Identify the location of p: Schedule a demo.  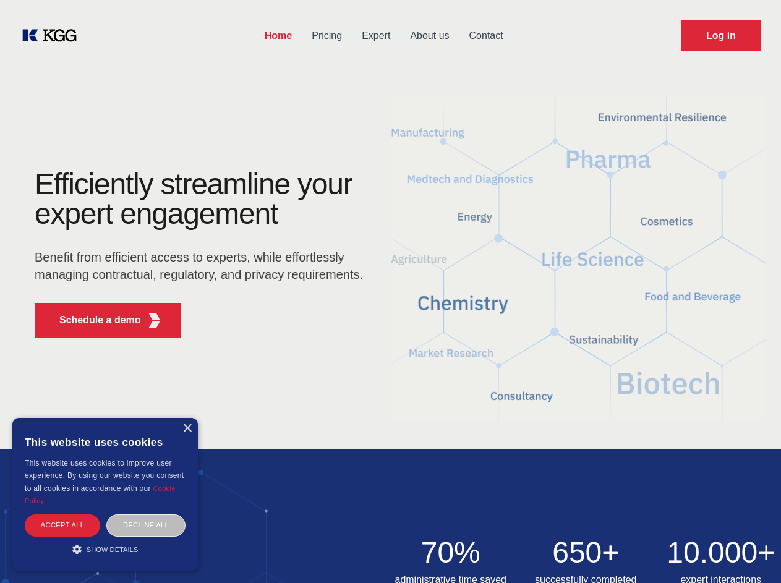
(100, 320).